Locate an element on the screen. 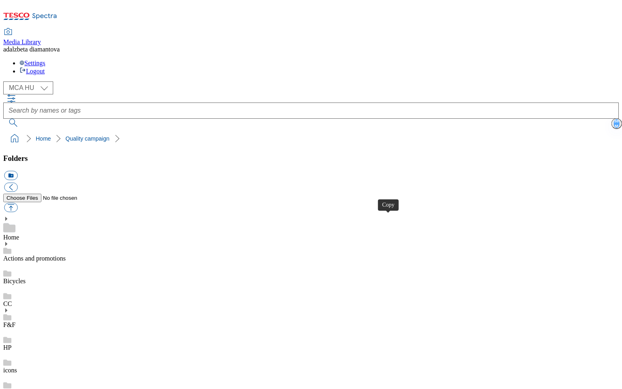  input: Search by names or tags is located at coordinates (311, 111).